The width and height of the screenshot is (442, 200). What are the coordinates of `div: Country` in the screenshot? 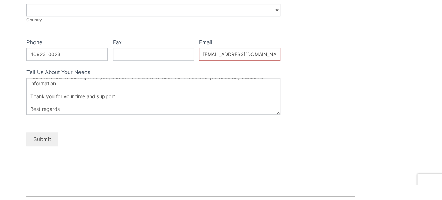 It's located at (153, 20).